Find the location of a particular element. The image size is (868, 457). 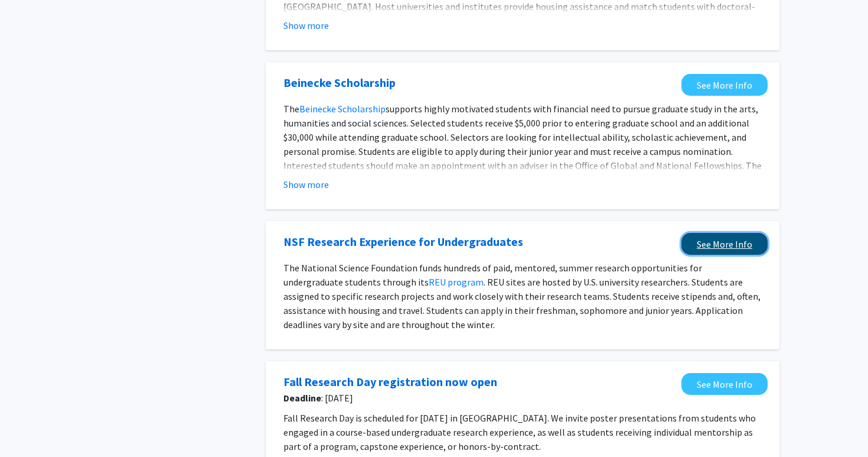

b: Deadline is located at coordinates (302, 398).